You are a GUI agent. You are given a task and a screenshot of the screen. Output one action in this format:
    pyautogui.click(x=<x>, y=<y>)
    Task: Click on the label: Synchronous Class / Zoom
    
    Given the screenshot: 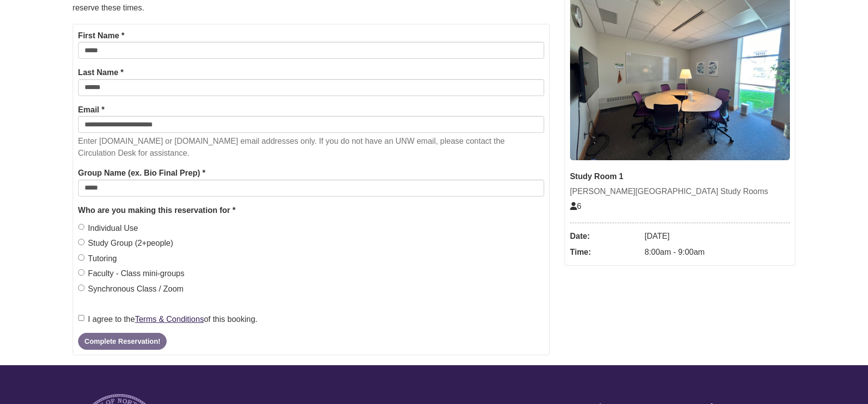 What is the action you would take?
    pyautogui.click(x=130, y=290)
    